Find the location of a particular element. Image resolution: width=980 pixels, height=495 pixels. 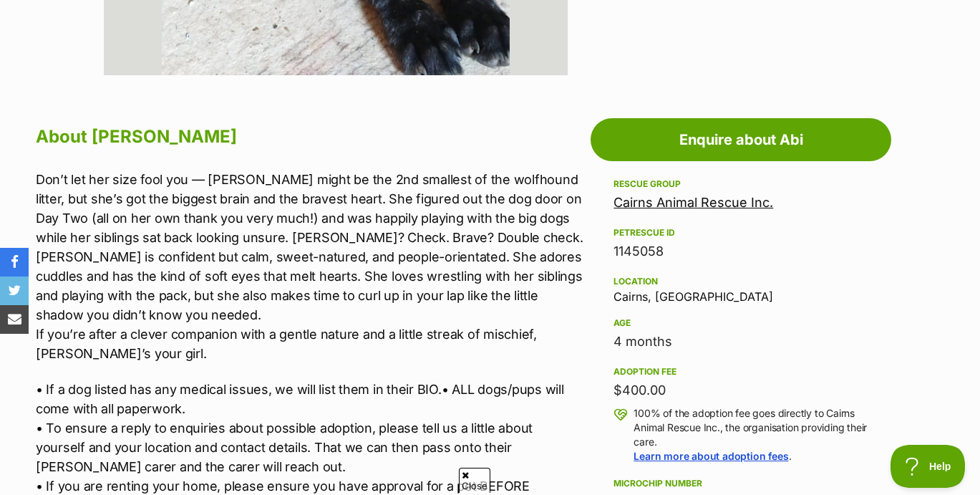

div: Rescue group is located at coordinates (741, 184).